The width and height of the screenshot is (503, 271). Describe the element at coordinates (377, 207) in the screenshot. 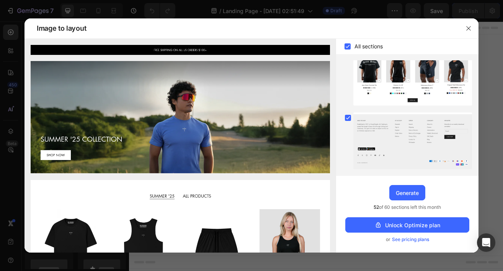

I see `span: 52` at that location.